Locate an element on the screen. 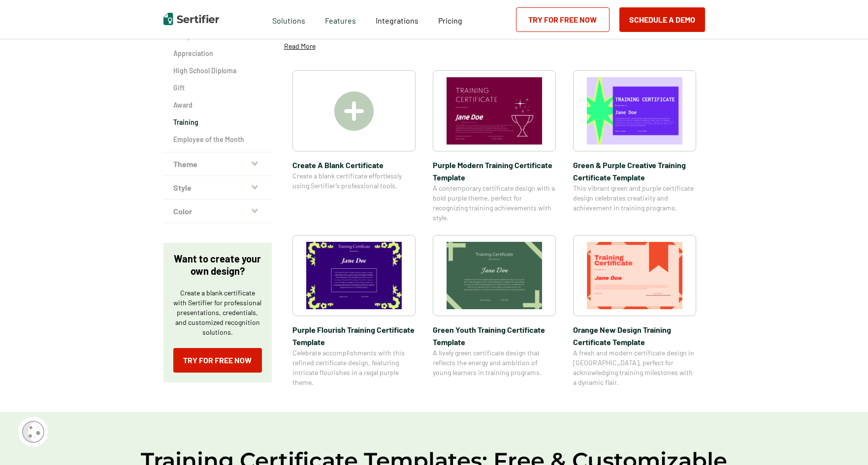 This screenshot has width=868, height=465. h2: High School Diploma is located at coordinates (217, 71).